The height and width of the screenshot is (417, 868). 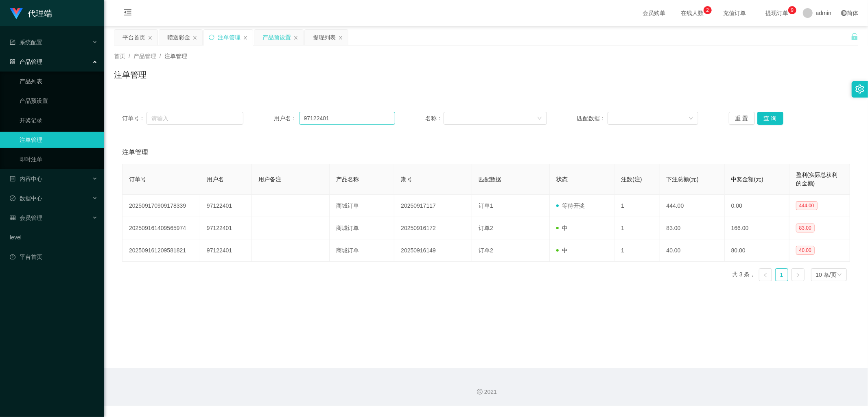 I want to click on span: 首页, so click(x=120, y=56).